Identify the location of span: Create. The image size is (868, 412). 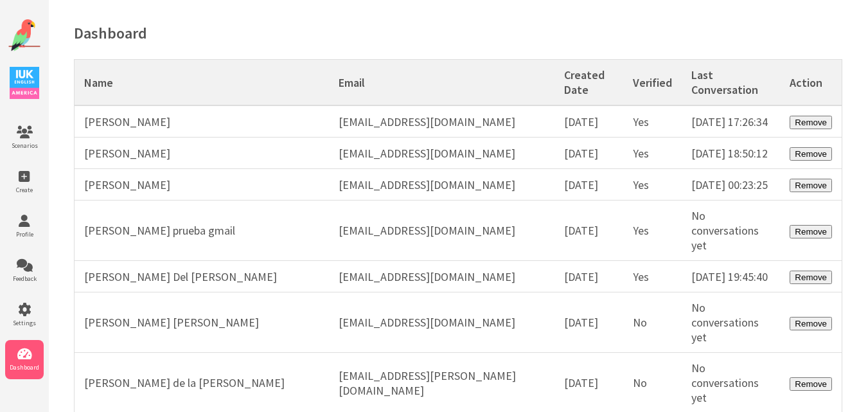
(24, 189).